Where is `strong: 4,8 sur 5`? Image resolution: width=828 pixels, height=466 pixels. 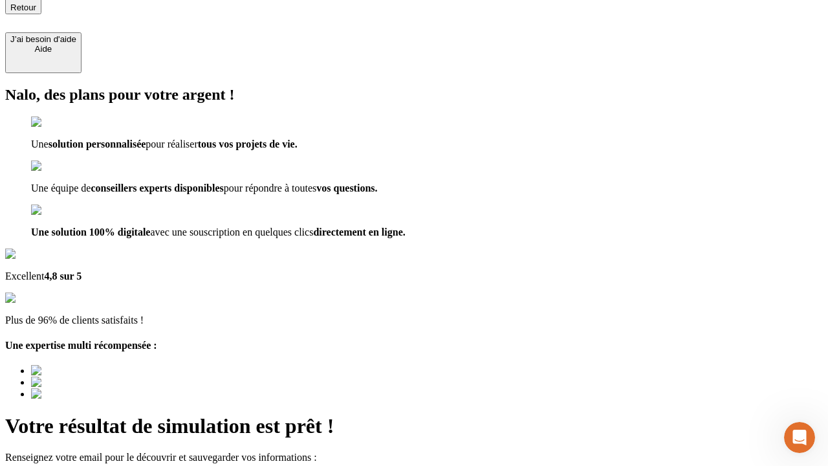
strong: 4,8 sur 5 is located at coordinates (63, 276).